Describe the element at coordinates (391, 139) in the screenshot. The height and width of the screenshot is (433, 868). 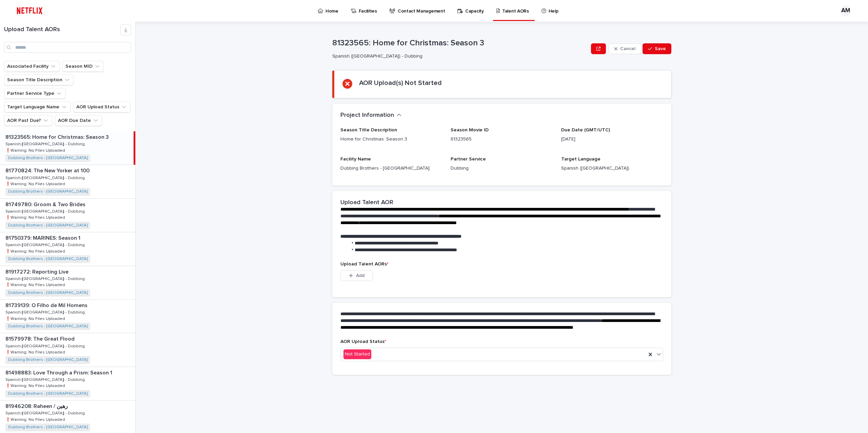
I see `p: Home for Christmas: Season 3` at that location.